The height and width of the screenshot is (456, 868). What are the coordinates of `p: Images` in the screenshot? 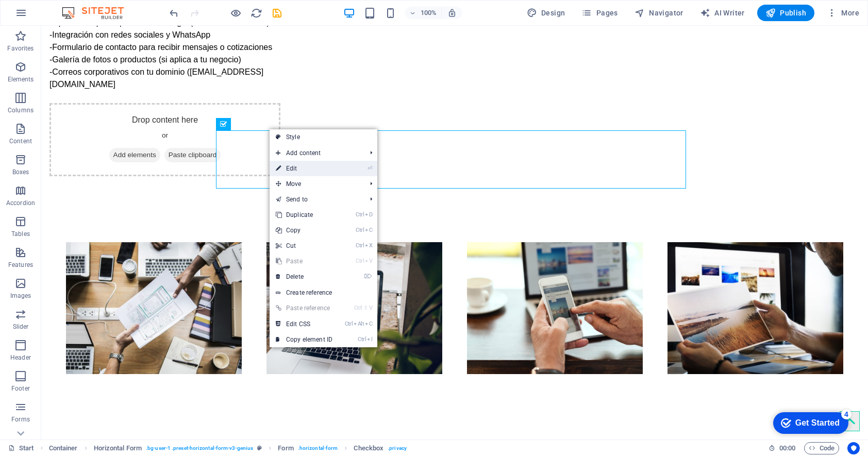 It's located at (21, 296).